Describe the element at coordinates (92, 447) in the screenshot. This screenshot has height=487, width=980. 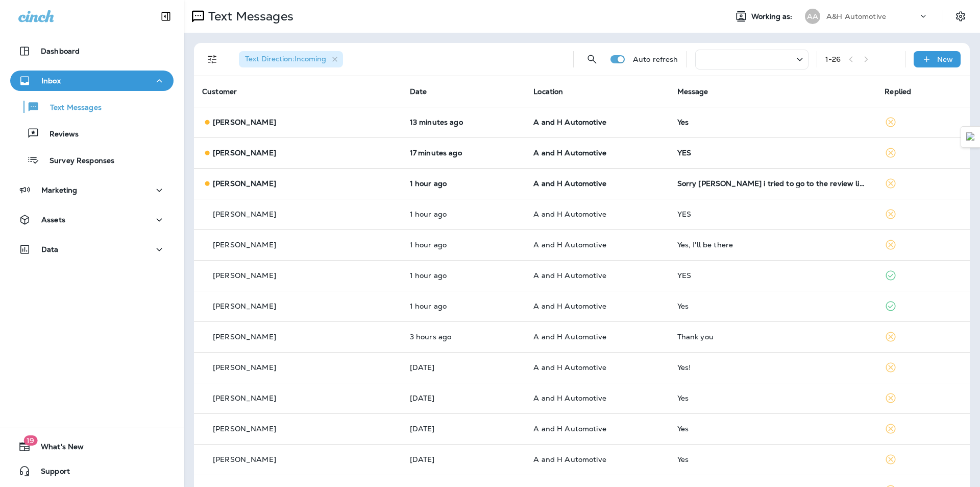
I see `button: 19What's New` at that location.